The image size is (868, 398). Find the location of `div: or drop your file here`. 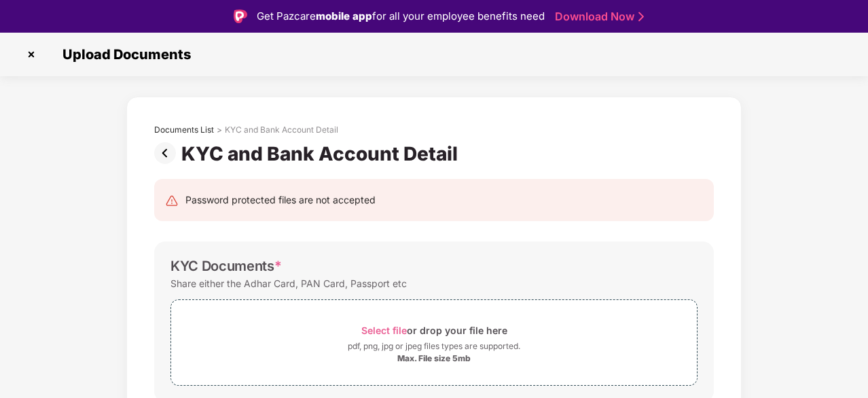

div: or drop your file here is located at coordinates (434, 330).